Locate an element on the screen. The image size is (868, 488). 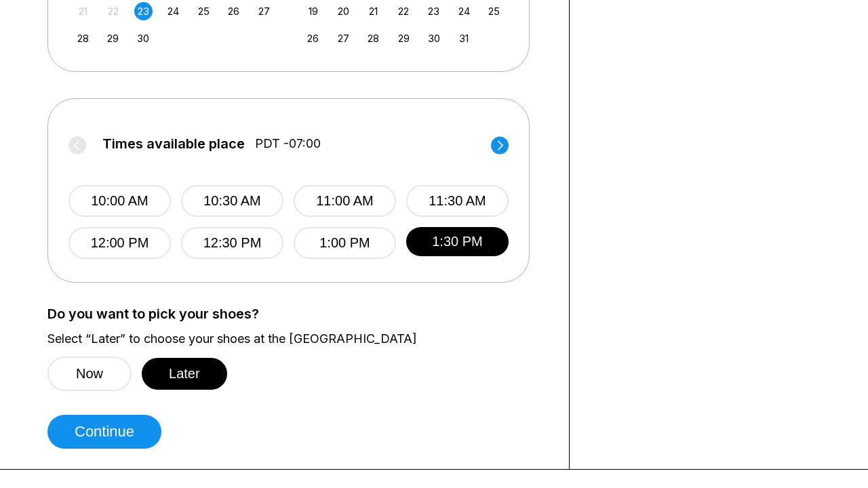
div: Choose Thursday, October 23rd, 2025 is located at coordinates (433, 11).